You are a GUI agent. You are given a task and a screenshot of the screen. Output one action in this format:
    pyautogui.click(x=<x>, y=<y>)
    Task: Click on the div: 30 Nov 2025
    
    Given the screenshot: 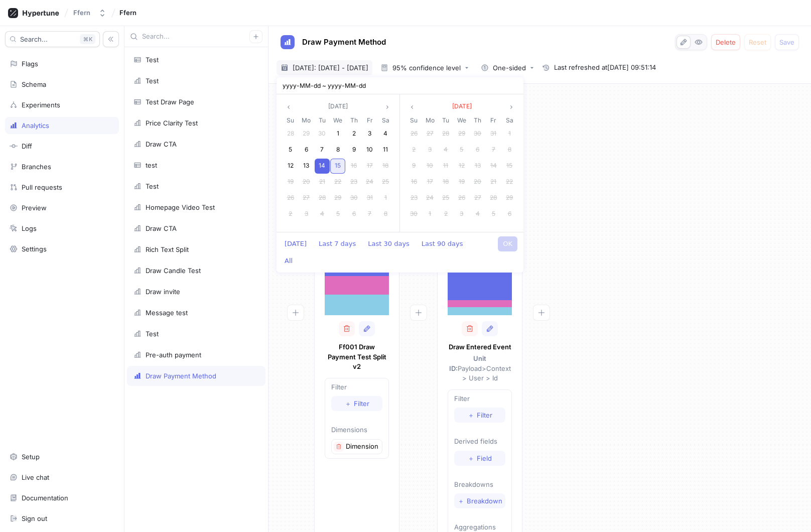 What is the action you would take?
    pyautogui.click(x=414, y=215)
    